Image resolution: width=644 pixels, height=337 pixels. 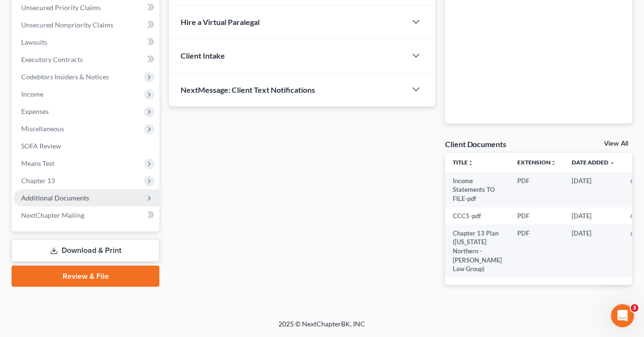 I want to click on span: SOFA Review, so click(x=41, y=146).